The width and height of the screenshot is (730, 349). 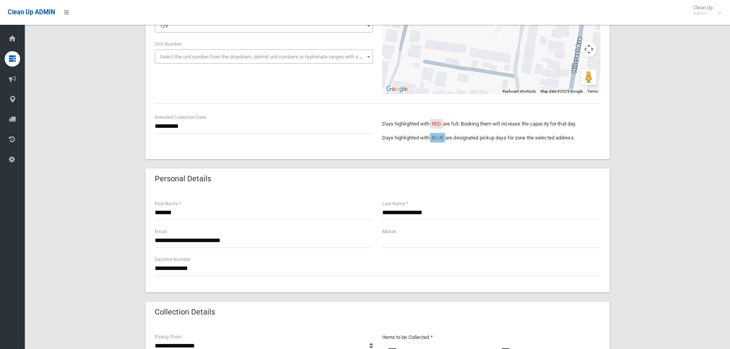 What do you see at coordinates (593, 91) in the screenshot?
I see `a: Terms (opens in new tab)` at bounding box center [593, 91].